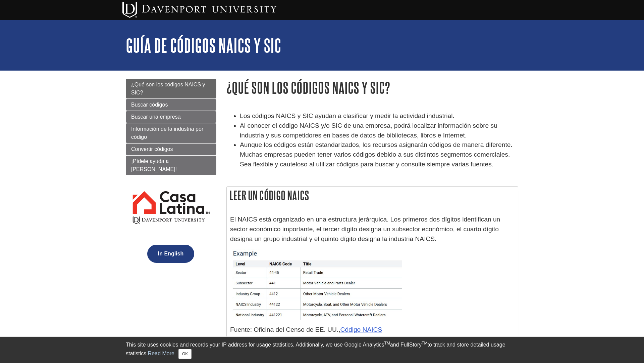 The height and width of the screenshot is (363, 644). I want to click on a: Buscar códigos, so click(171, 104).